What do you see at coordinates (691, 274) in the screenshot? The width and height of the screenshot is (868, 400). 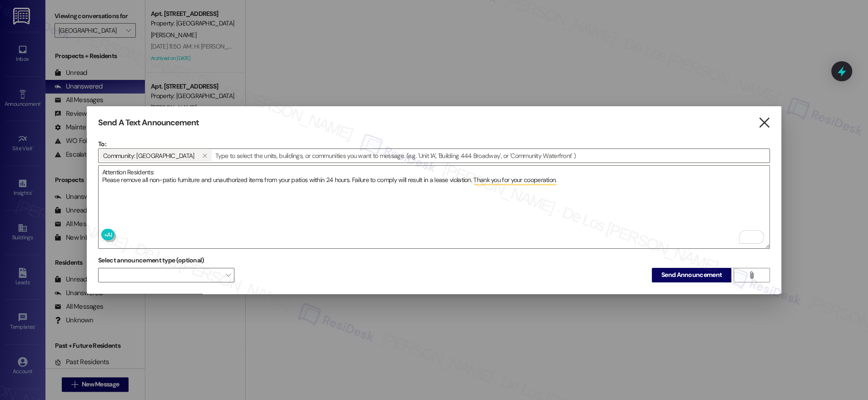 I see `span: Send Announcement` at bounding box center [691, 274].